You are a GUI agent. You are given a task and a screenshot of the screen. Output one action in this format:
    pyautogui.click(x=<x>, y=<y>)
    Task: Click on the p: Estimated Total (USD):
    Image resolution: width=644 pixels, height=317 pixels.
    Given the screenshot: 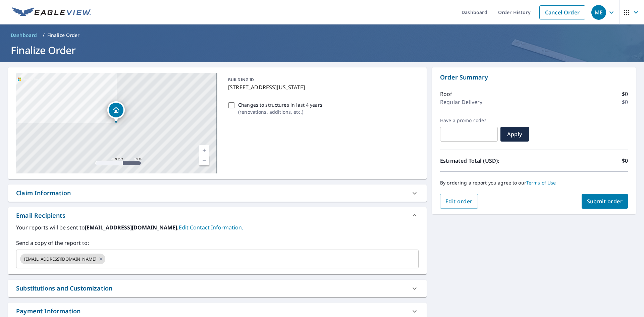 What is the action you would take?
    pyautogui.click(x=487, y=161)
    